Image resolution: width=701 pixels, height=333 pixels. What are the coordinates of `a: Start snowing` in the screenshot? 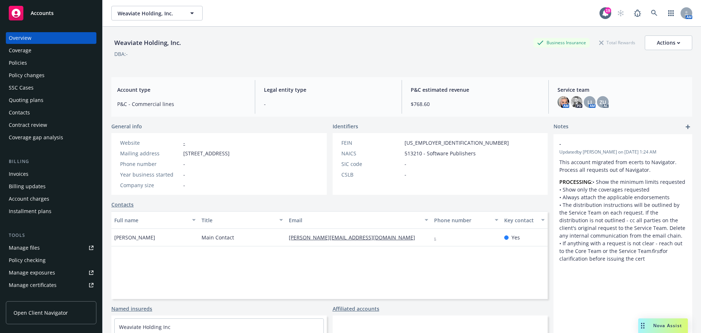 It's located at (621, 13).